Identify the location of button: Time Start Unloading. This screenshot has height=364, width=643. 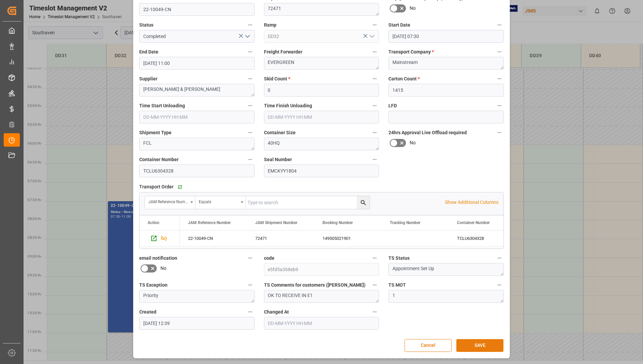
(250, 105).